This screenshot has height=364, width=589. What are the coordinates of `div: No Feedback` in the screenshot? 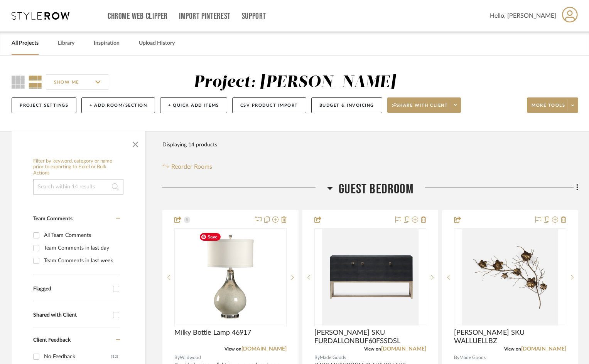 It's located at (78, 357).